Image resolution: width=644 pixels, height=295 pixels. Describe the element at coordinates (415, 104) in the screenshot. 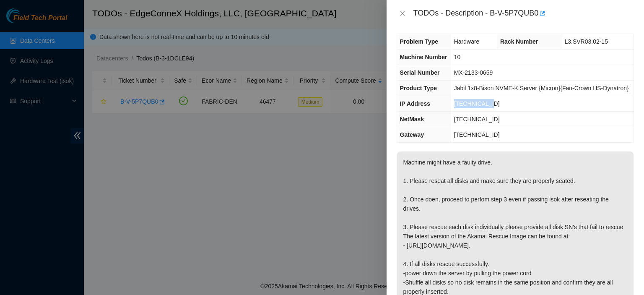

I see `span: IP Address` at that location.